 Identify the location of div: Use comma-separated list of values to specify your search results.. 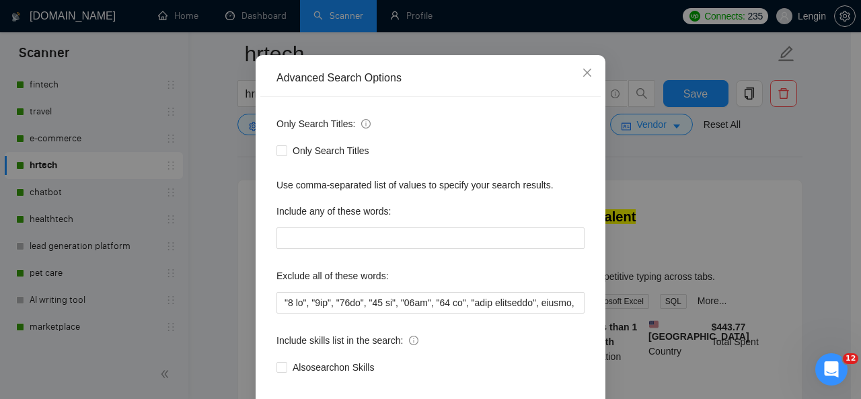
(431, 185).